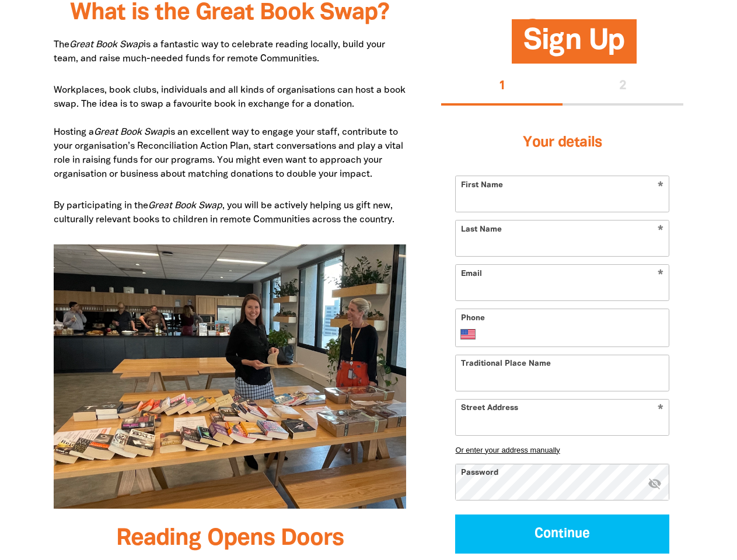  Describe the element at coordinates (230, 133) in the screenshot. I see `p: Workplaces, book clubs, individuals and all kinds of organisations can host a book swap. The idea...` at that location.